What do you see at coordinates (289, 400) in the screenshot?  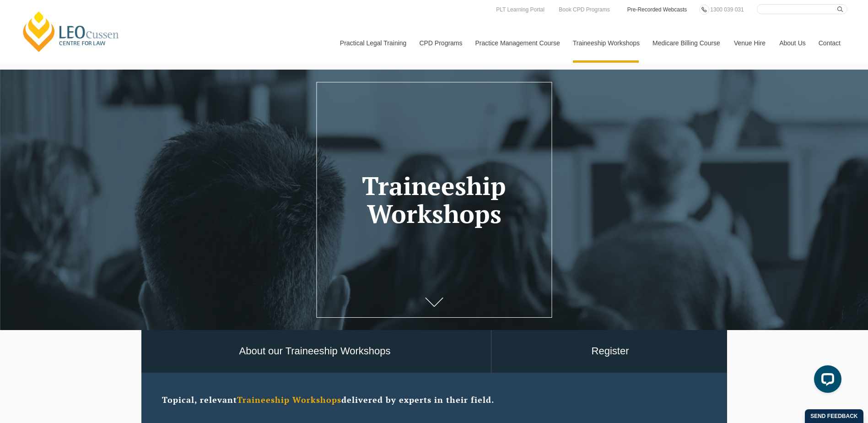 I see `strong: Traineeship Workshops` at bounding box center [289, 400].